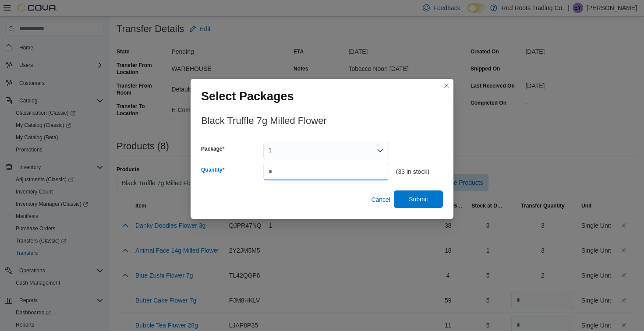 The height and width of the screenshot is (331, 644). Describe the element at coordinates (264, 121) in the screenshot. I see `h3: Black Truffle 7g Milled Flower` at that location.